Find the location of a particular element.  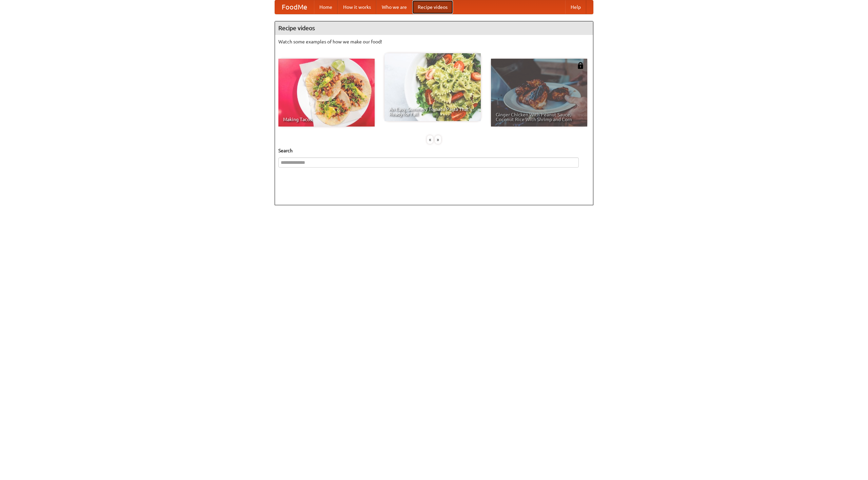

a: How it works is located at coordinates (357, 7).